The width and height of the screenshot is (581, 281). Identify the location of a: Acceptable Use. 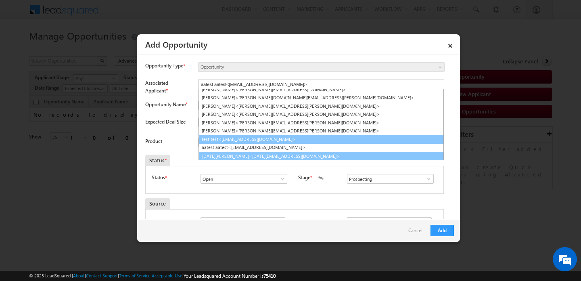
(167, 275).